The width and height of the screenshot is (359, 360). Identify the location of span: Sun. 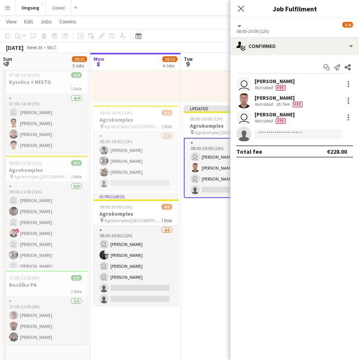
(8, 59).